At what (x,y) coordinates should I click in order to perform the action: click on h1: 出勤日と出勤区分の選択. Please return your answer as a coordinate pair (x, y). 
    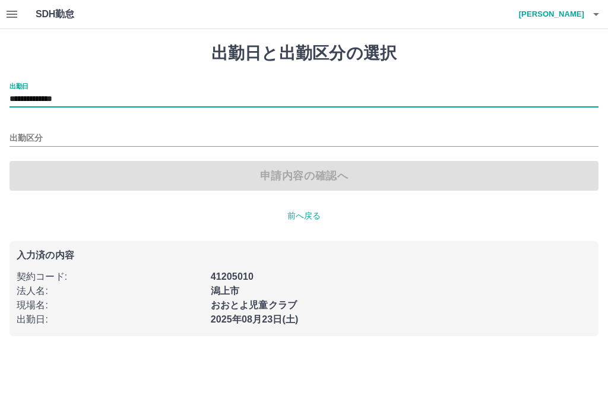
    Looking at the image, I should click on (304, 53).